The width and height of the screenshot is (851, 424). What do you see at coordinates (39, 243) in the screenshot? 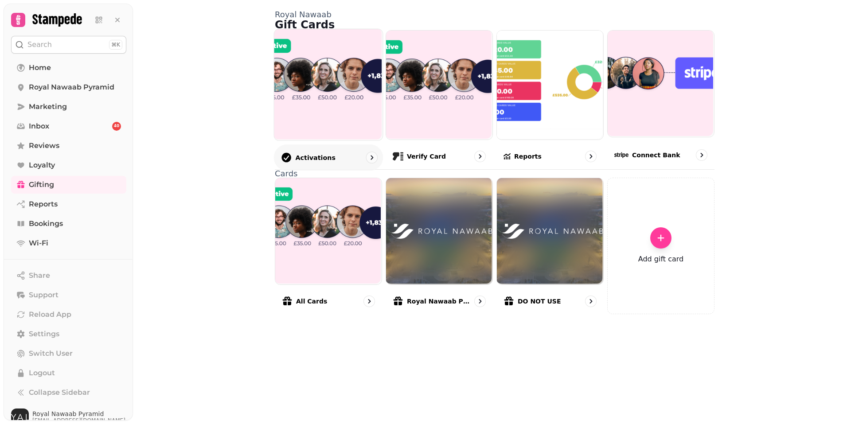
I see `span: Wi-Fi` at bounding box center [39, 243].